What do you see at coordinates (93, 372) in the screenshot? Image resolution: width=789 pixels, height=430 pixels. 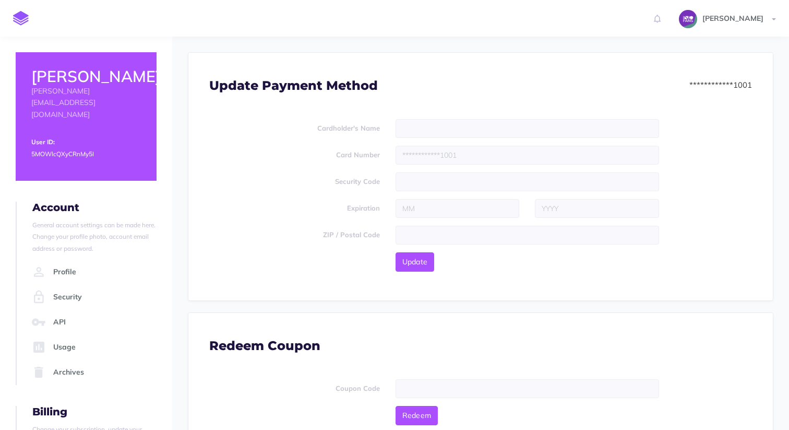 I see `a: Archives` at bounding box center [93, 372].